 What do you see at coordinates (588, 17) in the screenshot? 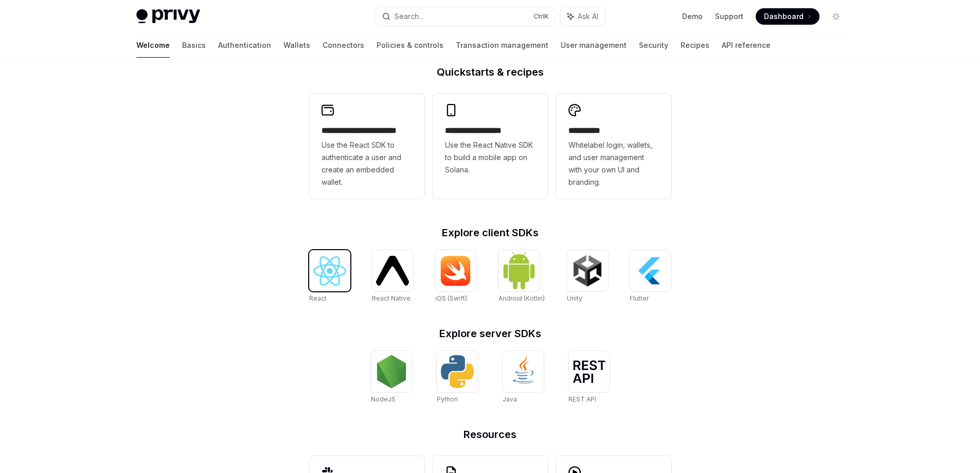
I see `span: Ask AI` at bounding box center [588, 17].